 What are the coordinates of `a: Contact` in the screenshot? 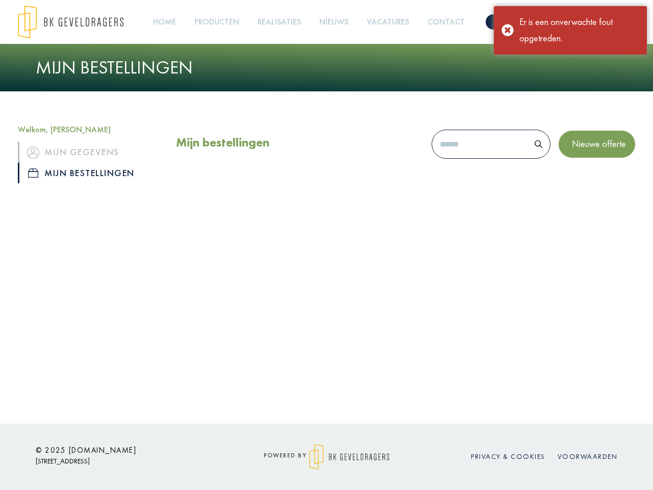 It's located at (446, 22).